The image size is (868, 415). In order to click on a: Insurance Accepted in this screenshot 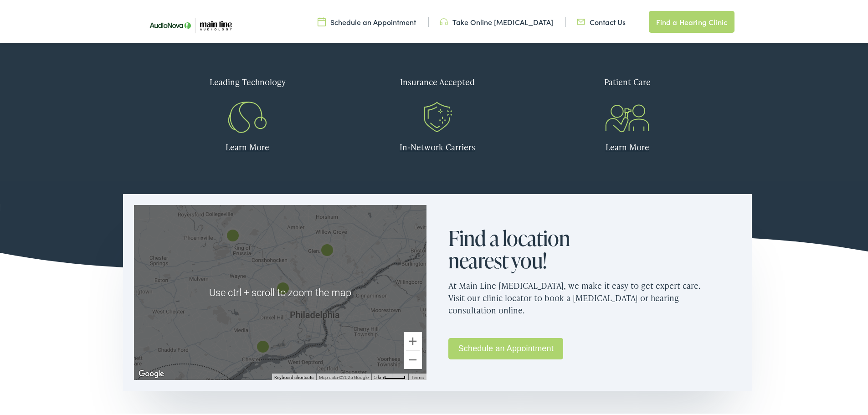, I will do `click(437, 93)`.